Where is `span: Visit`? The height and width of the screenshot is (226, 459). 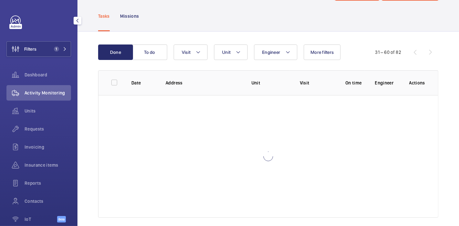
span: Visit is located at coordinates (186, 52).